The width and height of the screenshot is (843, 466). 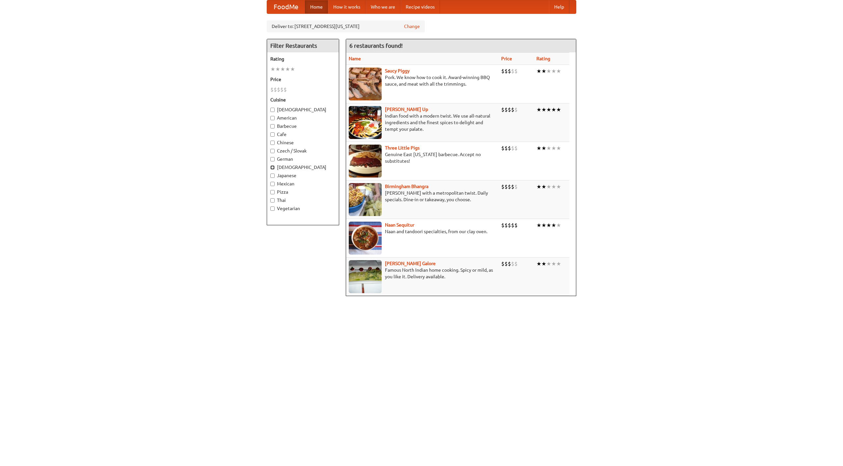 What do you see at coordinates (365, 123) in the screenshot?
I see `img: curryup.jpg` at bounding box center [365, 123].